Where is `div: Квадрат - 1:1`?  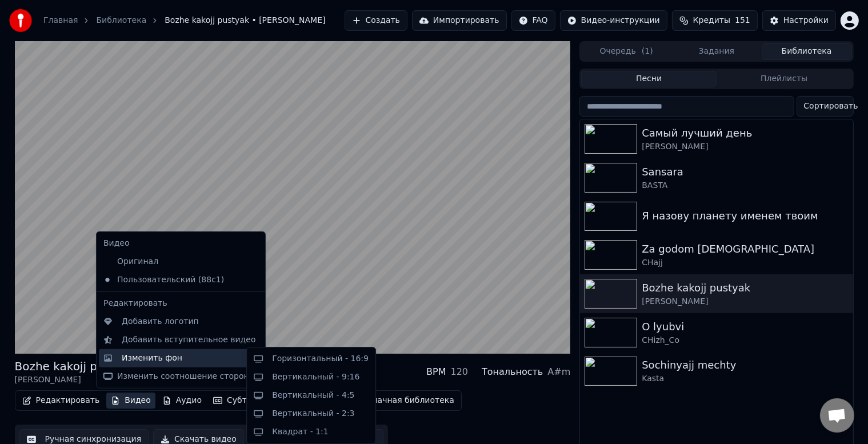 div: Квадрат - 1:1 is located at coordinates (300, 432).